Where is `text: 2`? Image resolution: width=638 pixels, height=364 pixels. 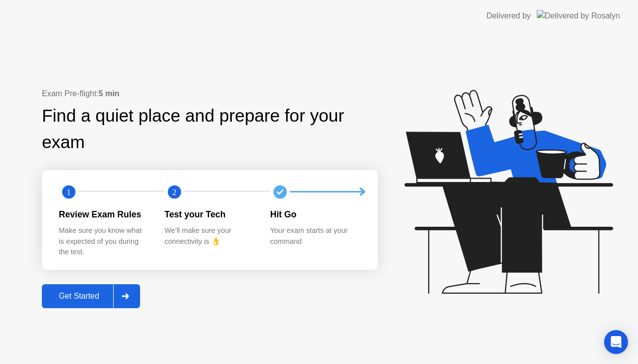
text: 2 is located at coordinates (174, 192).